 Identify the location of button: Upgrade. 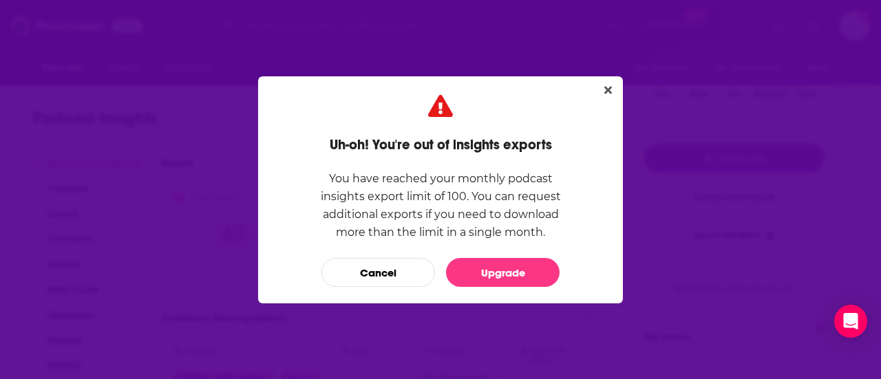
(502, 272).